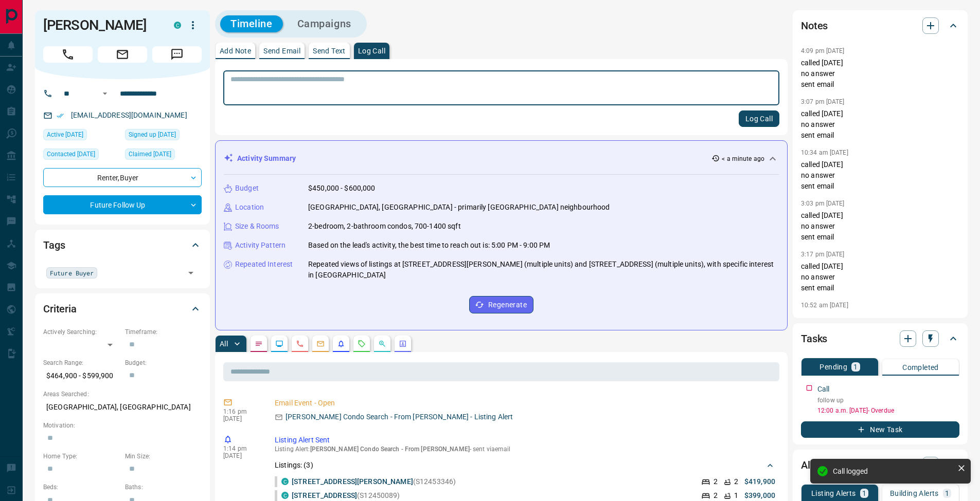 Image resolution: width=980 pixels, height=501 pixels. Describe the element at coordinates (403, 344) in the screenshot. I see `svg: Agent Actions` at that location.